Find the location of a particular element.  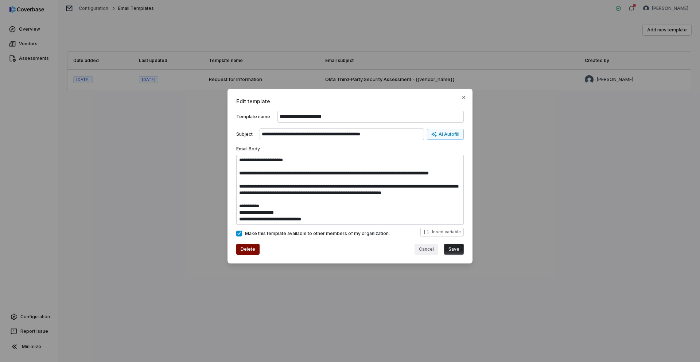

label: Template name is located at coordinates (255, 117).